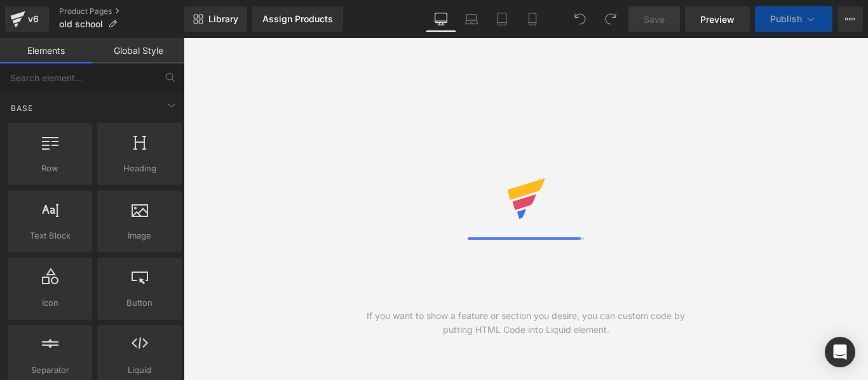 The image size is (868, 380). What do you see at coordinates (718, 19) in the screenshot?
I see `span: Preview` at bounding box center [718, 19].